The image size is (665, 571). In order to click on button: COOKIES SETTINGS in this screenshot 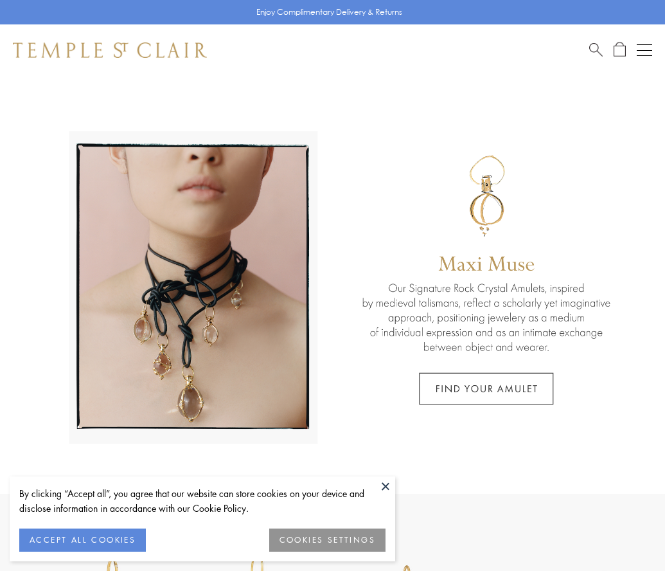, I will do `click(327, 540)`.